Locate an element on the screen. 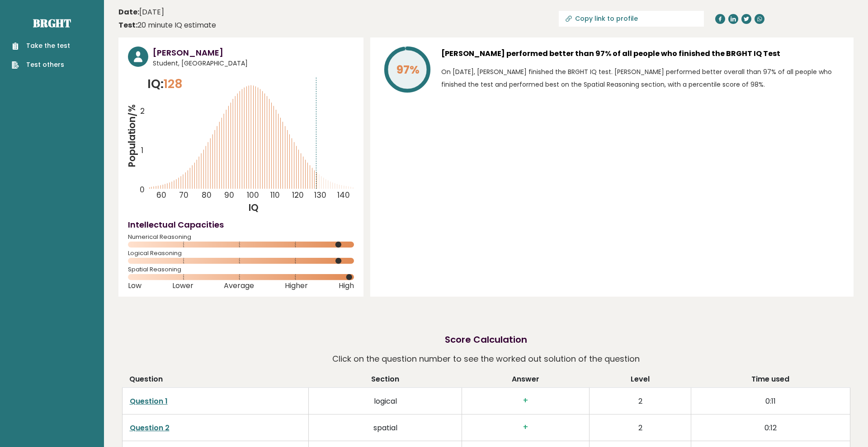  tspan: 140 is located at coordinates (344, 196).